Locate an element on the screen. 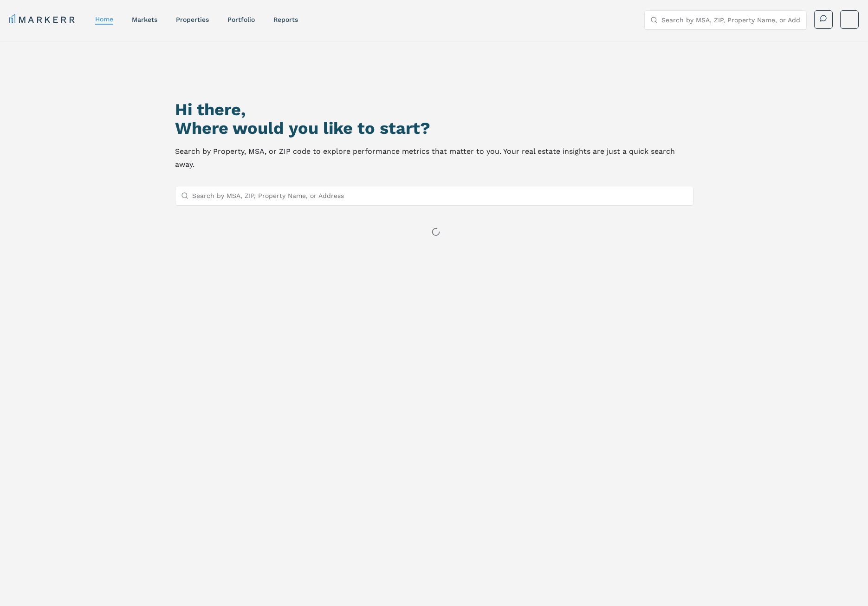 The height and width of the screenshot is (606, 868). a: MARKERR is located at coordinates (42, 19).